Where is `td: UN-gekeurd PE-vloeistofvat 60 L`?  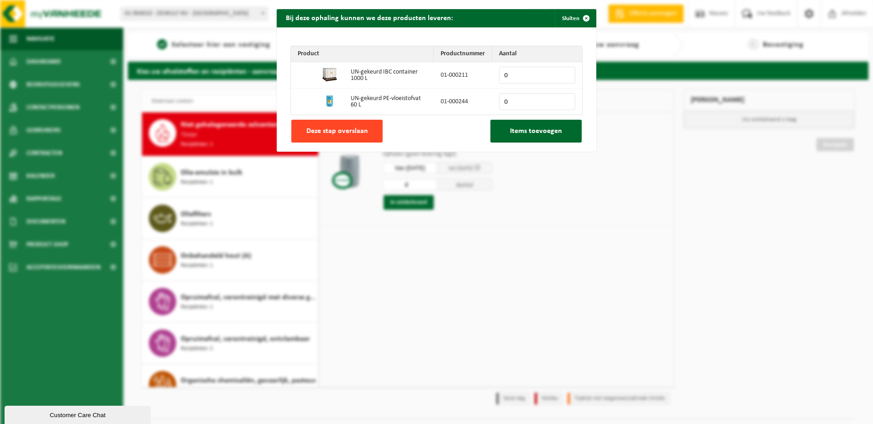 td: UN-gekeurd PE-vloeistofvat 60 L is located at coordinates (388, 101).